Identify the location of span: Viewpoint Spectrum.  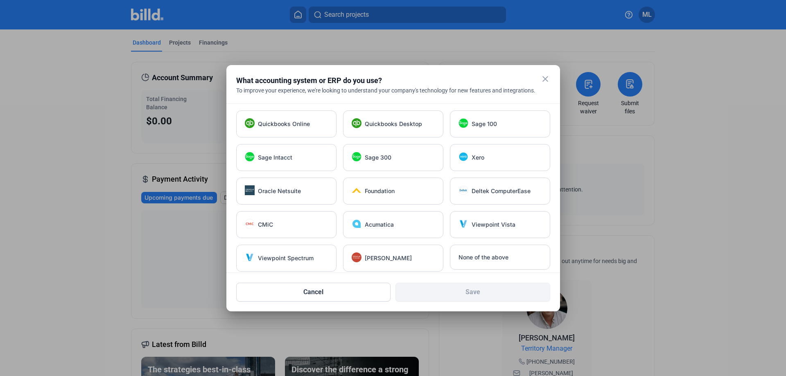
(286, 258).